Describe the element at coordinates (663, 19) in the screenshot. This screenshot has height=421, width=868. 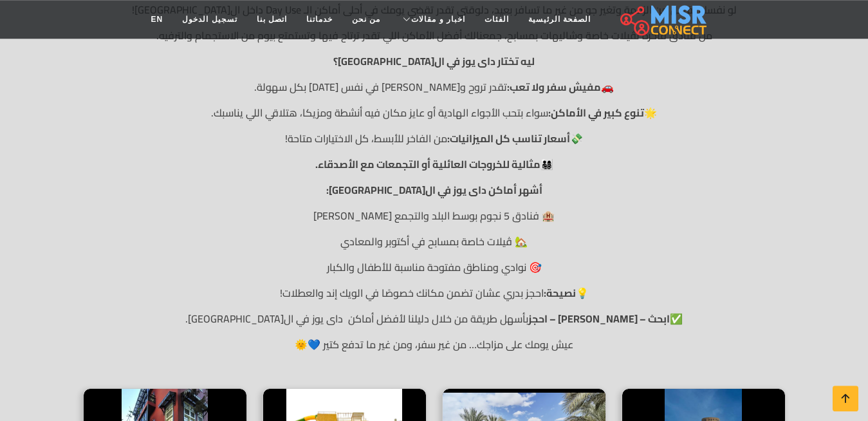
I see `img: main.misr_connect` at that location.